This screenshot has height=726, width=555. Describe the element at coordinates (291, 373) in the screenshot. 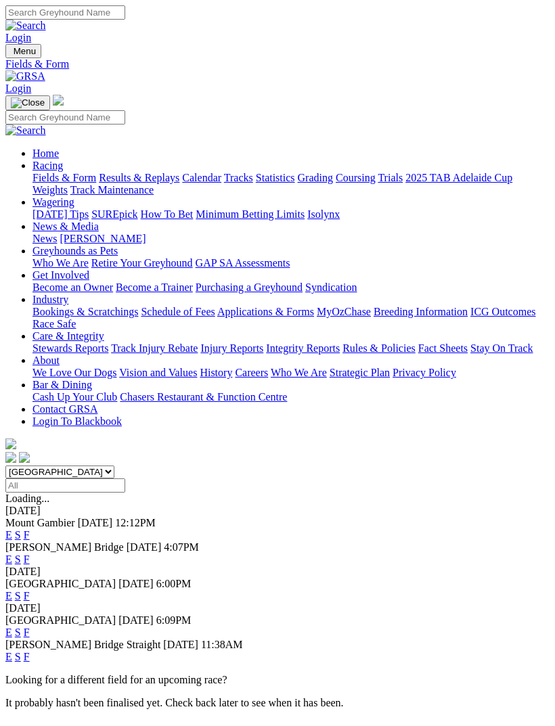

I see `div: About` at that location.